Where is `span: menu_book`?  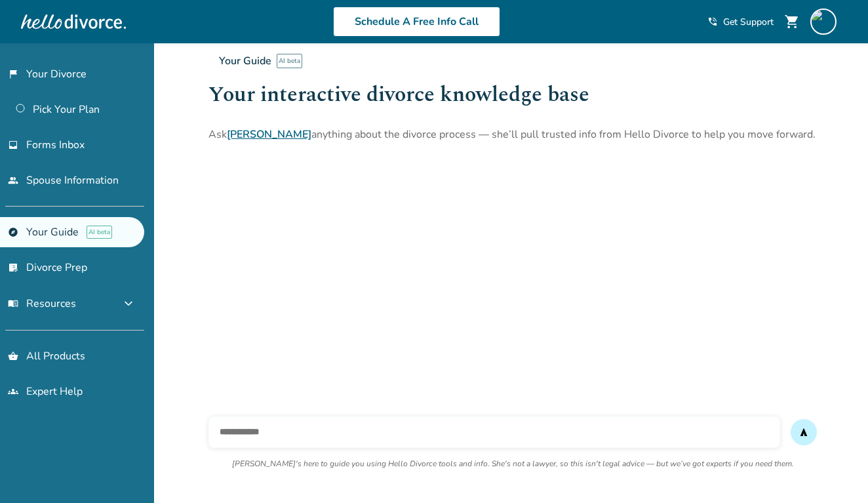
span: menu_book is located at coordinates (13, 304).